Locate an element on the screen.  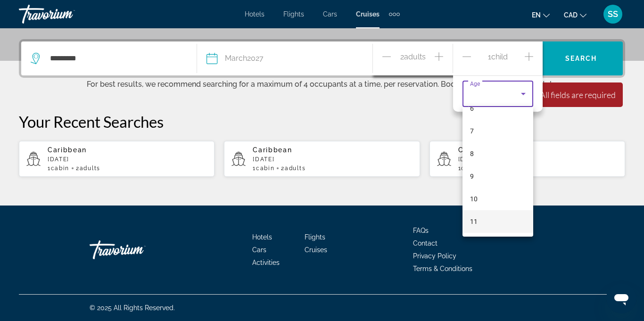
mat-option: 7 years old is located at coordinates (498, 131).